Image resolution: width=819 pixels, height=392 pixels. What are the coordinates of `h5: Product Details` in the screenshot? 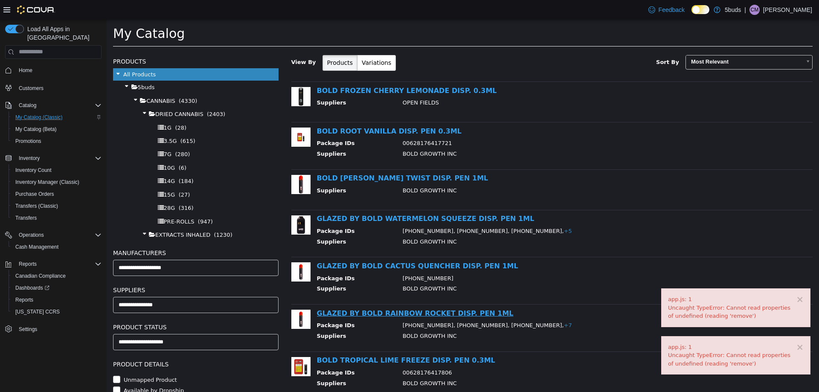 It's located at (89, 344).